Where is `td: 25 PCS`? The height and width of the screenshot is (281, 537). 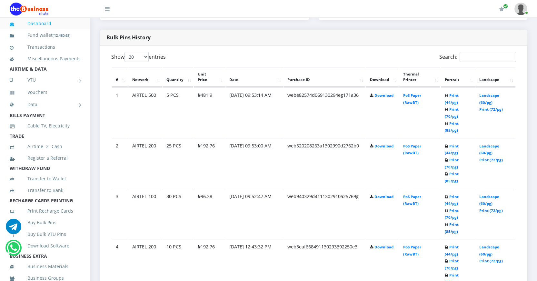
td: 25 PCS is located at coordinates (178, 163).